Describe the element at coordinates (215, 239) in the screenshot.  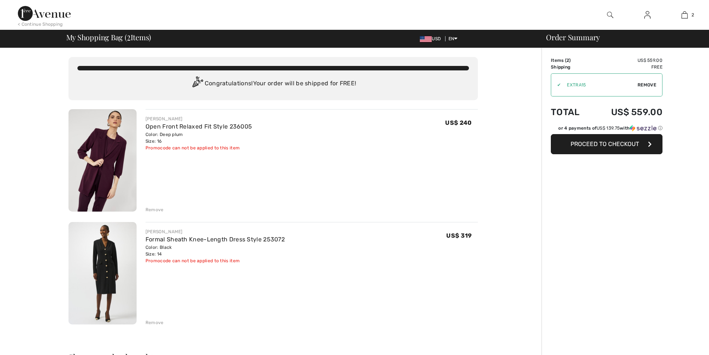
I see `a: Formal Sheath Knee-Length Dress Style 253072` at that location.